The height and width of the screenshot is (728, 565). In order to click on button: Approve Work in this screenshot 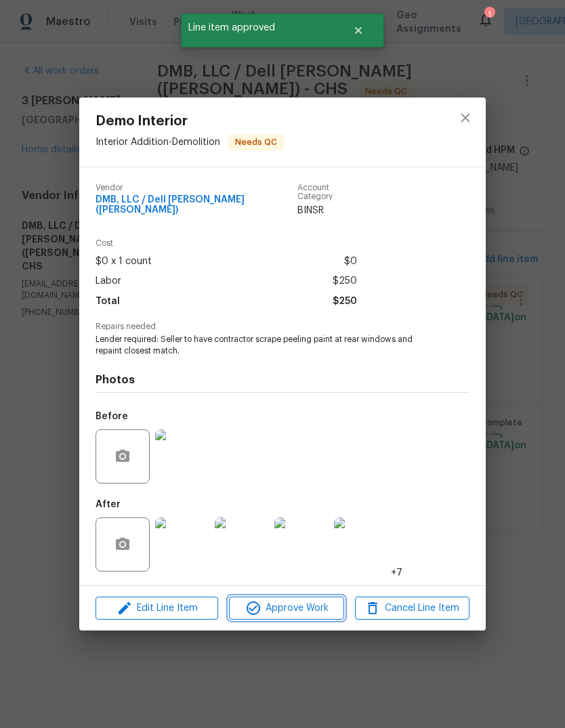, I will do `click(286, 608)`.